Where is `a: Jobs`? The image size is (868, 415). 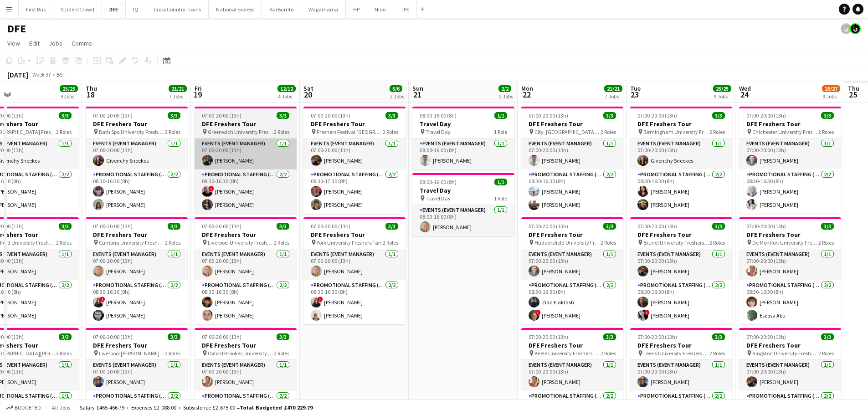
a: Jobs is located at coordinates (56, 43).